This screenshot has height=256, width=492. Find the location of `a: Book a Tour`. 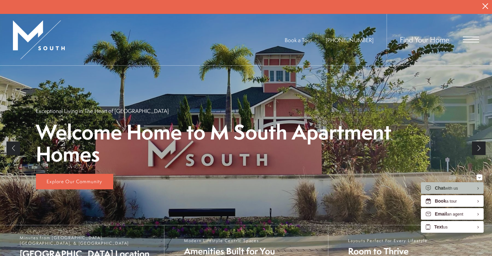

a: Book a Tour is located at coordinates (298, 40).